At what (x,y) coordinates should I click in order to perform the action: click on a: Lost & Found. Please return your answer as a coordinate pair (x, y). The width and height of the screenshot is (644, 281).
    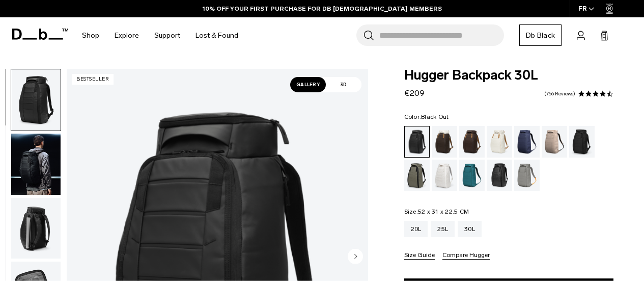
    Looking at the image, I should click on (217, 35).